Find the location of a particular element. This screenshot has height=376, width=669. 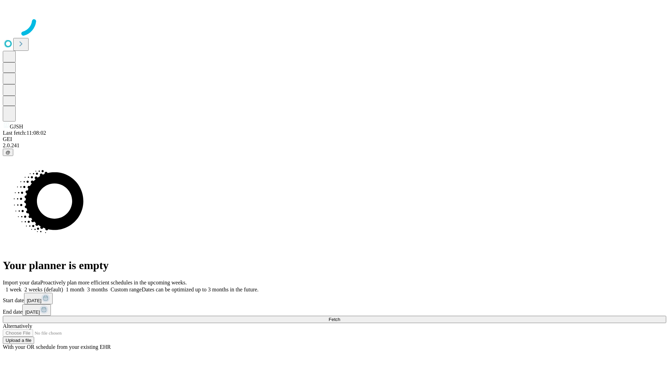

div: Start date is located at coordinates (335, 299).